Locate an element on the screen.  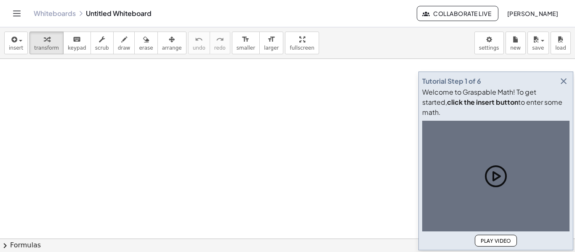
button: scrub is located at coordinates (102, 43).